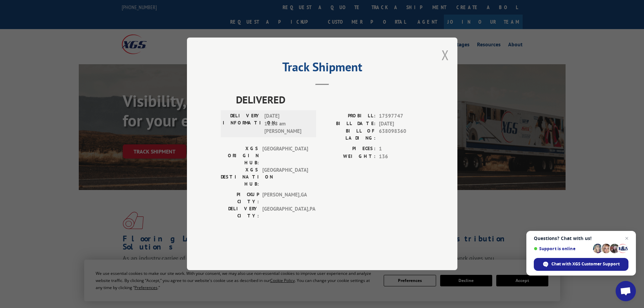 This screenshot has width=644, height=308. I want to click on label: BILL OF LADING:, so click(349, 135).